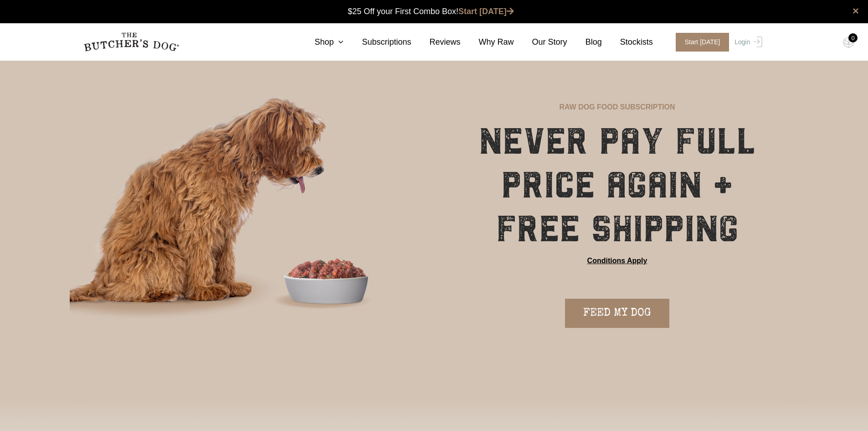 Image resolution: width=868 pixels, height=431 pixels. I want to click on a: Blog, so click(584, 42).